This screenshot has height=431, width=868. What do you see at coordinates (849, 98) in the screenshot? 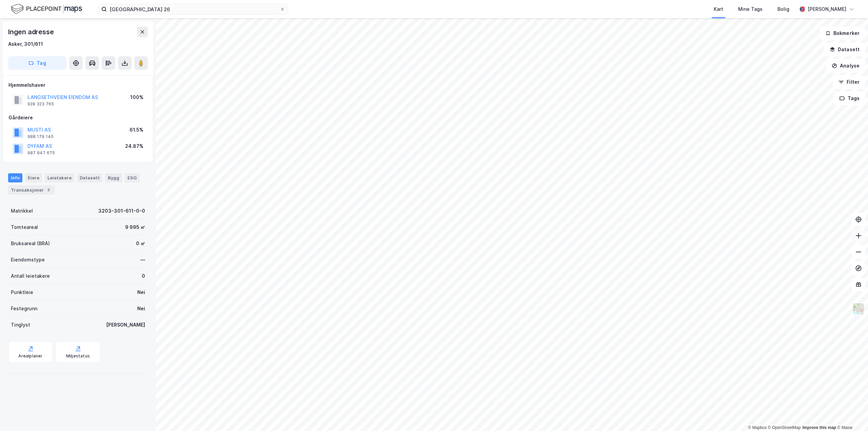
I see `button: Tags` at bounding box center [849, 98].